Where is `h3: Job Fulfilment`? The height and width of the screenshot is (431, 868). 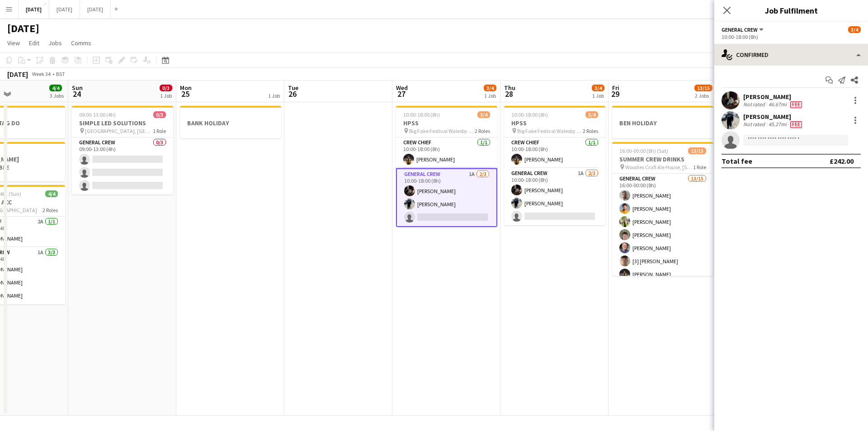 h3: Job Fulfilment is located at coordinates (791, 10).